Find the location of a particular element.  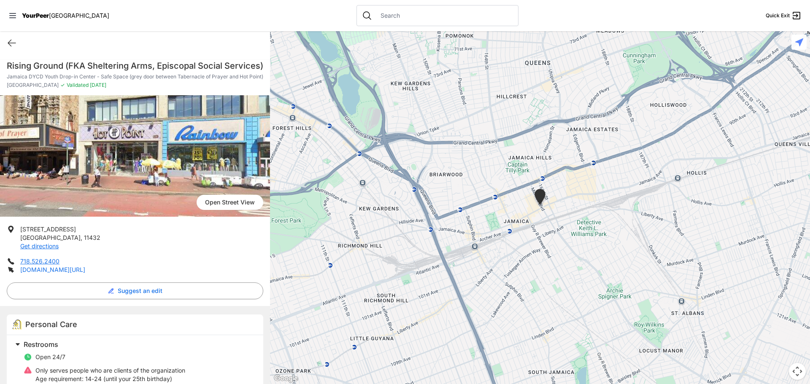

span: Validated is located at coordinates (78, 85).